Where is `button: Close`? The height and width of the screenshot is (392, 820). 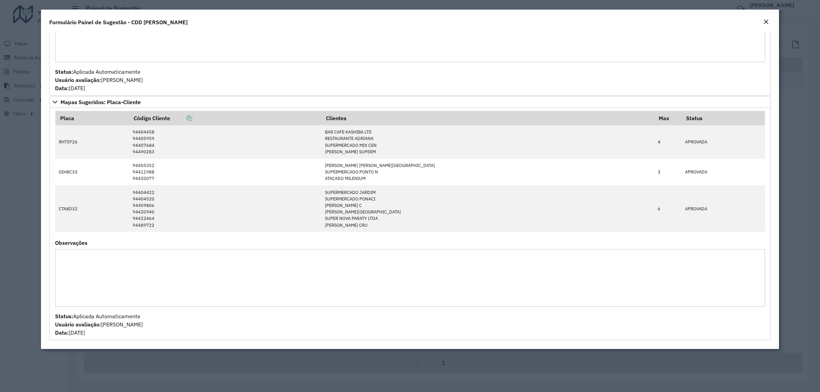
button: Close is located at coordinates (766, 22).